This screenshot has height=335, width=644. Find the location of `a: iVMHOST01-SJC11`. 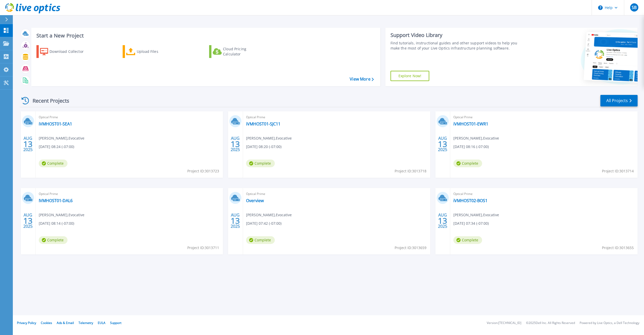

a: iVMHOST01-SJC11 is located at coordinates (263, 124).